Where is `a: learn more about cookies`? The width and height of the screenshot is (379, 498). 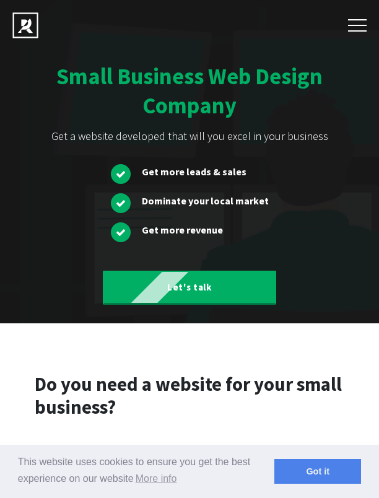 a: learn more about cookies is located at coordinates (156, 478).